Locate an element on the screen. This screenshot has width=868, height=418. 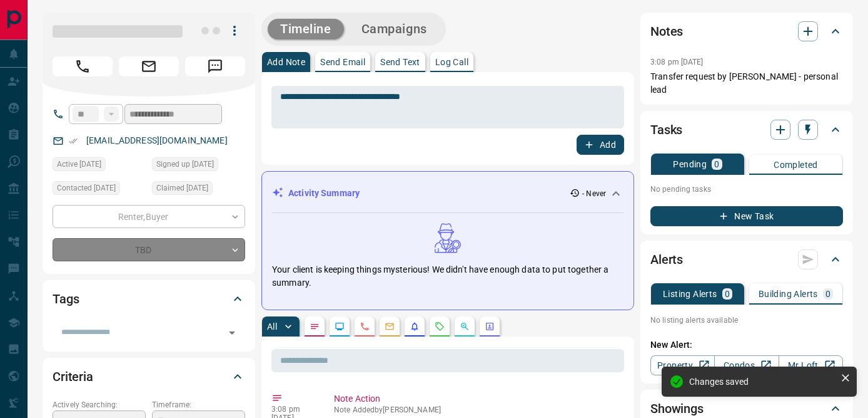
svg: Notes is located at coordinates (315, 326).